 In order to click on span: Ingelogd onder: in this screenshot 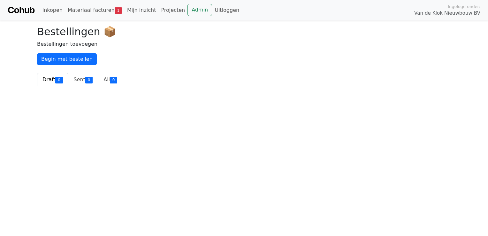, I will do `click(464, 6)`.